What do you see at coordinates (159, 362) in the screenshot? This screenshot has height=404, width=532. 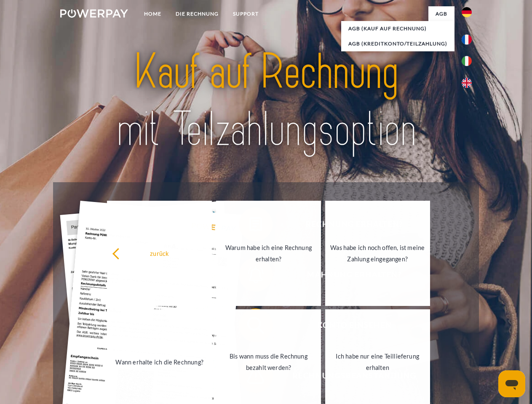 I see `div: Wann erhalte ich die Rechnung?` at bounding box center [159, 362].